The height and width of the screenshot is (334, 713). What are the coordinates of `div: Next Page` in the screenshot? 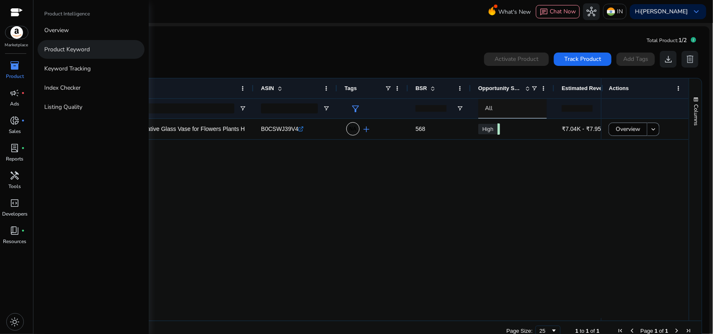 It's located at (676, 331).